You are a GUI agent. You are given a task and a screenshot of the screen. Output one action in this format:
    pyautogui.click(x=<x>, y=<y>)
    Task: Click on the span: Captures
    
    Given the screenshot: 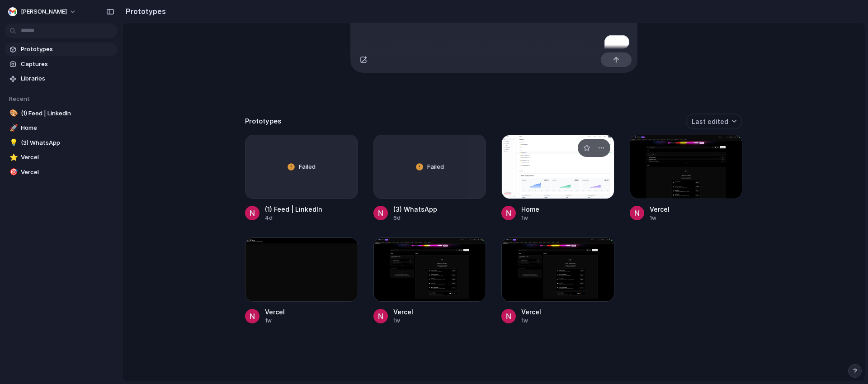 What is the action you would take?
    pyautogui.click(x=68, y=64)
    